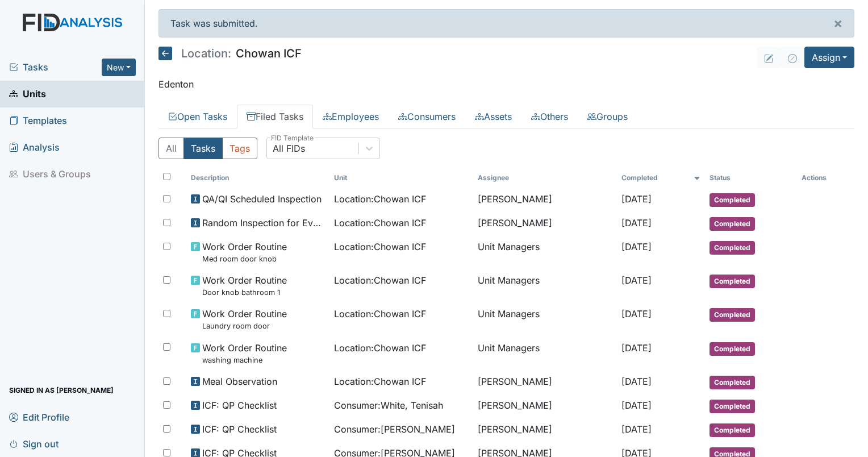 Image resolution: width=868 pixels, height=457 pixels. What do you see at coordinates (34, 147) in the screenshot?
I see `span: Analysis` at bounding box center [34, 147].